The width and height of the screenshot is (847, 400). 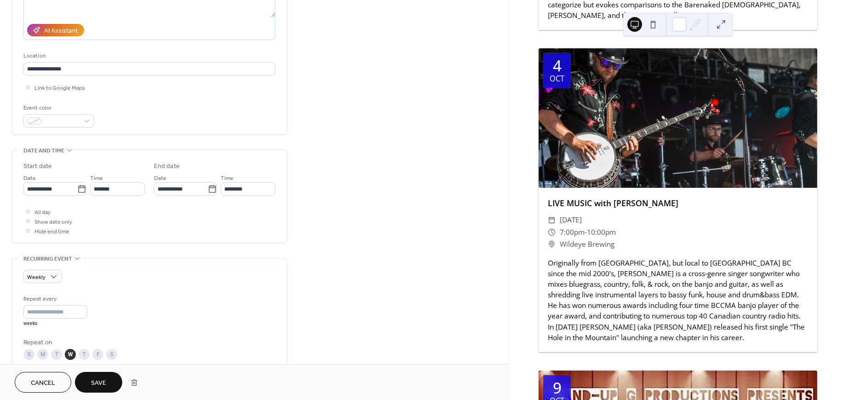 I want to click on span: Show date only, so click(x=53, y=222).